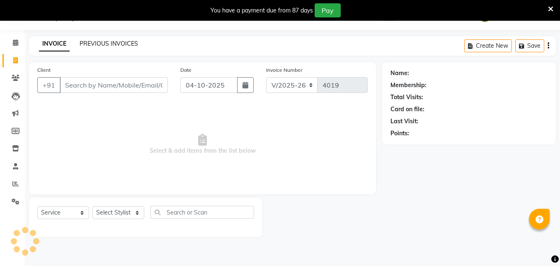 The image size is (560, 266). I want to click on a: PREVIOUS INVOICES, so click(109, 44).